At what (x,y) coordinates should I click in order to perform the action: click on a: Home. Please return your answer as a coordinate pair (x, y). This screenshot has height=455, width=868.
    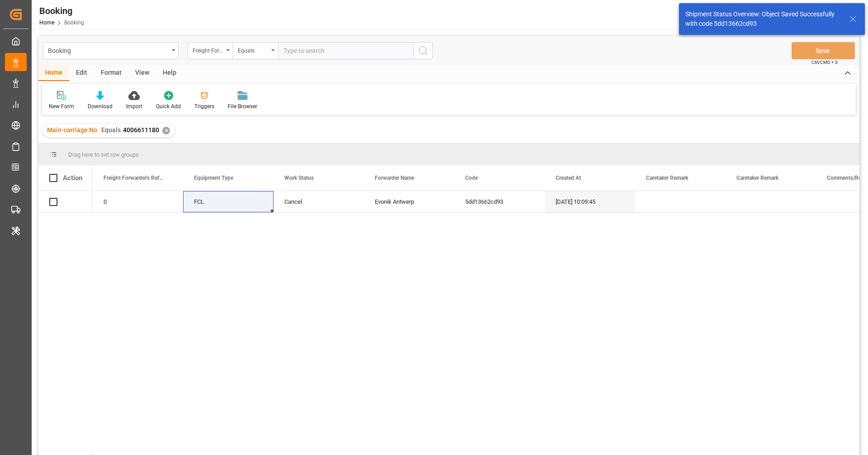
    Looking at the image, I should click on (47, 23).